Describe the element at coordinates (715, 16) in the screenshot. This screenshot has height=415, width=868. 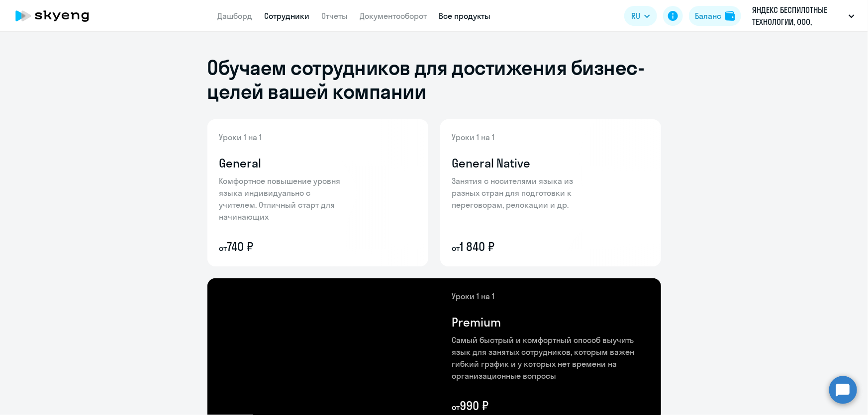
I see `a: Балансbalance` at that location.